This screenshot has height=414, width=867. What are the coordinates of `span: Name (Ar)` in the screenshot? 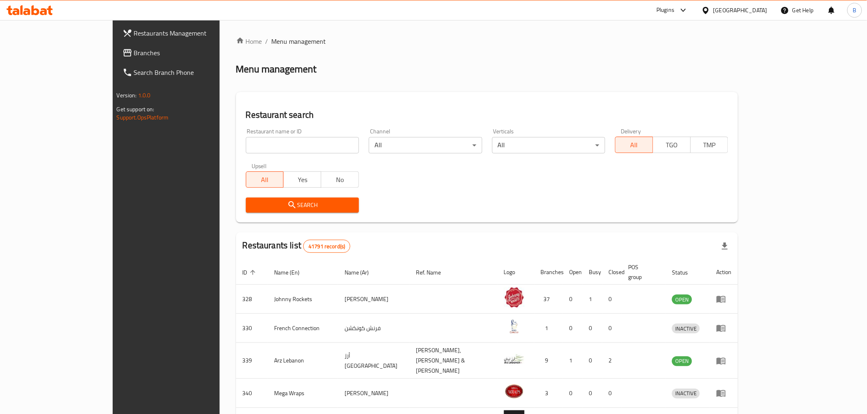 It's located at (362, 273).